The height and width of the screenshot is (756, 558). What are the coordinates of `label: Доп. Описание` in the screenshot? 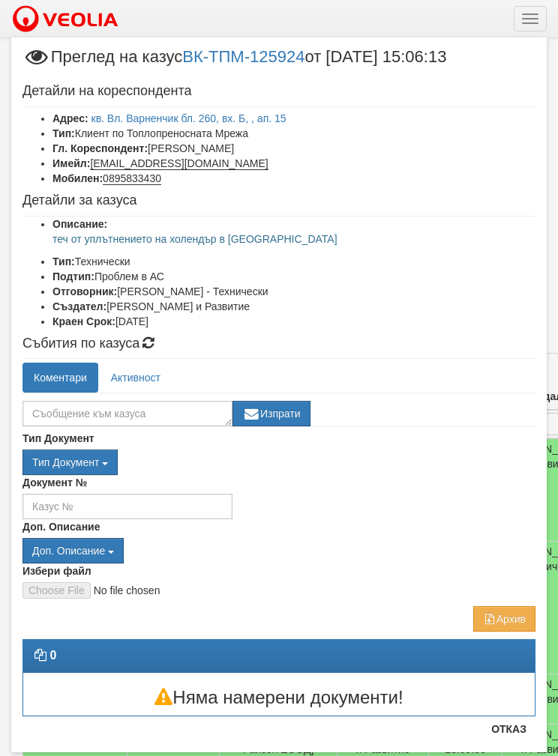 It's located at (61, 527).